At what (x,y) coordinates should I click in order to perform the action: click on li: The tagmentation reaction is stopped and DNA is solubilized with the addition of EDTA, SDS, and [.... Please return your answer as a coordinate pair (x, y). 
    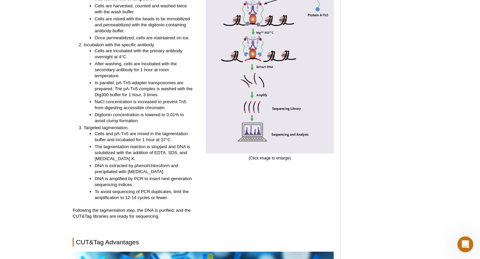
    Looking at the image, I should click on (144, 153).